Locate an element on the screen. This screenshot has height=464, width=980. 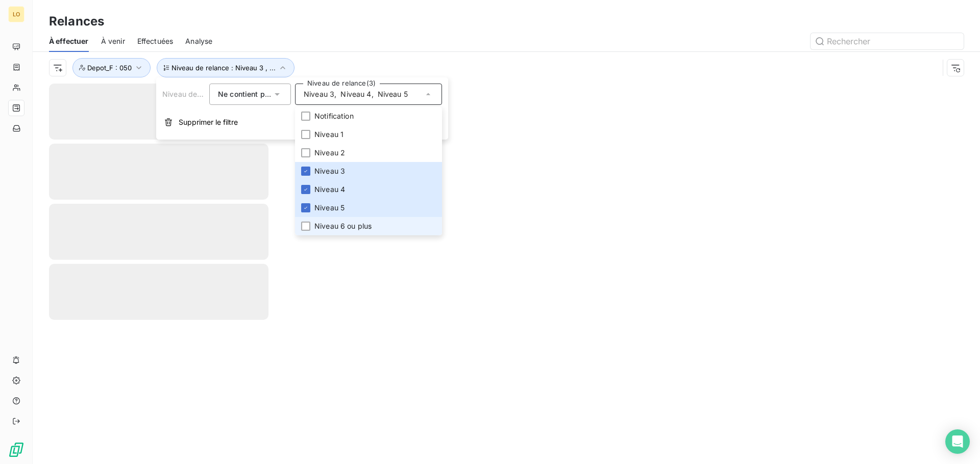
span: Niveau 2 is located at coordinates (329, 153).